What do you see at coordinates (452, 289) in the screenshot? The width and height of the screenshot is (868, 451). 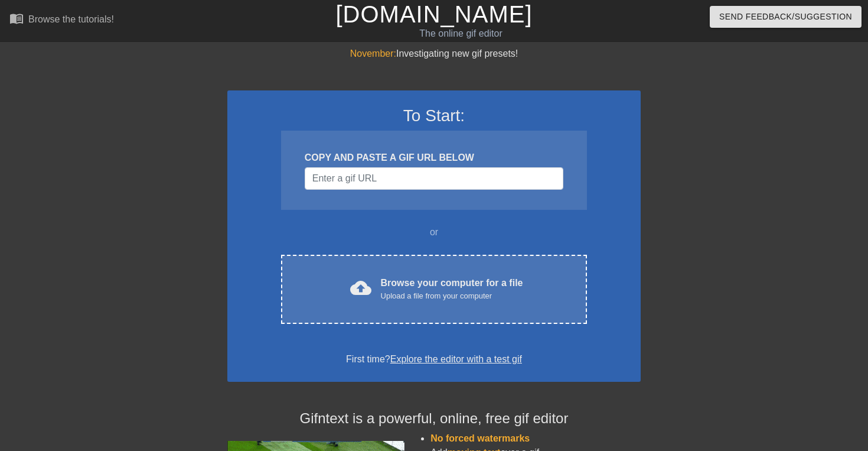 I see `div: Browse your computer for a file` at bounding box center [452, 289].